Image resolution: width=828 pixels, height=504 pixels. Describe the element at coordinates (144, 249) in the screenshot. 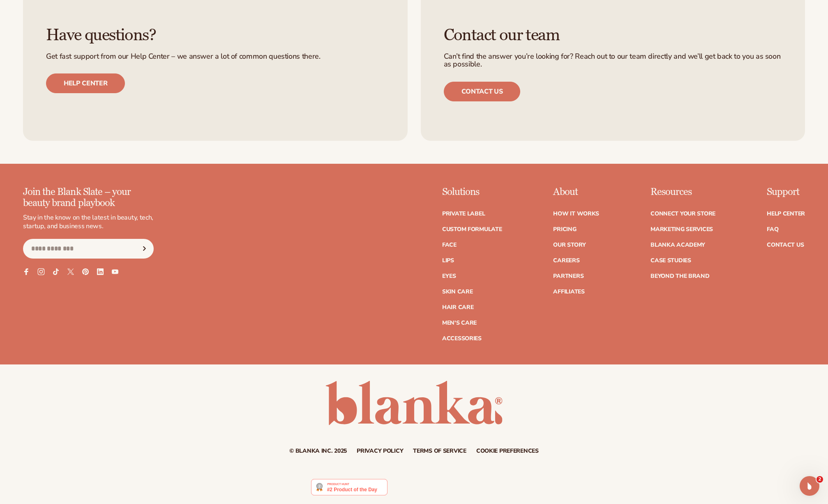

I see `button: Subscribe` at that location.